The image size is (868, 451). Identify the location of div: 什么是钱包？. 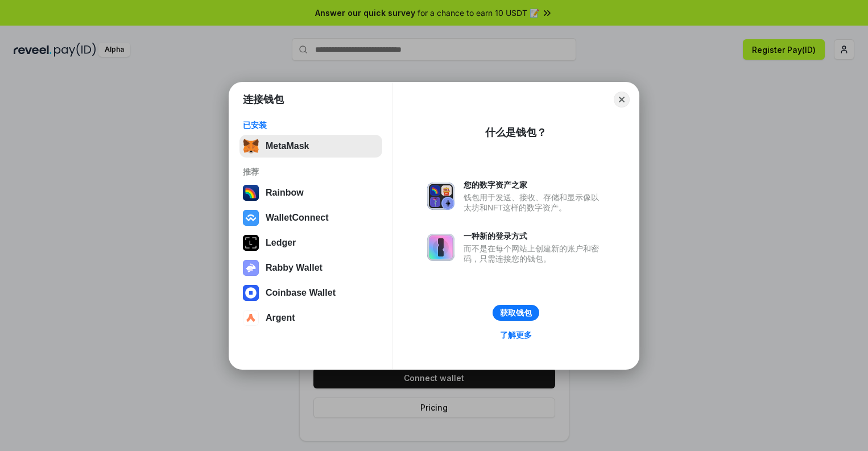
(516, 132).